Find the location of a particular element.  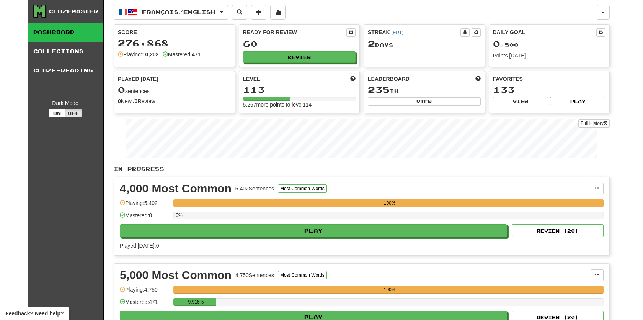

div: Mastered: 471 is located at coordinates (145, 304).